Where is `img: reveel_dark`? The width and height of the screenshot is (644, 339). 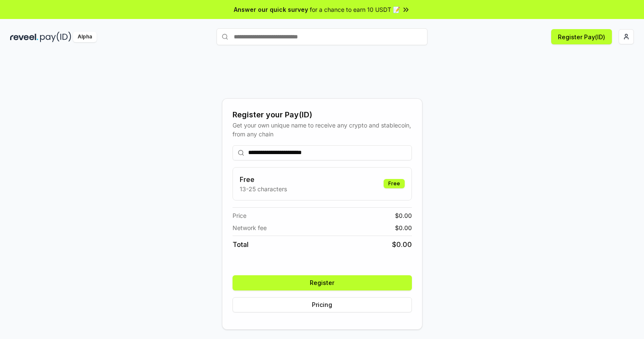
img: reveel_dark is located at coordinates (24, 36).